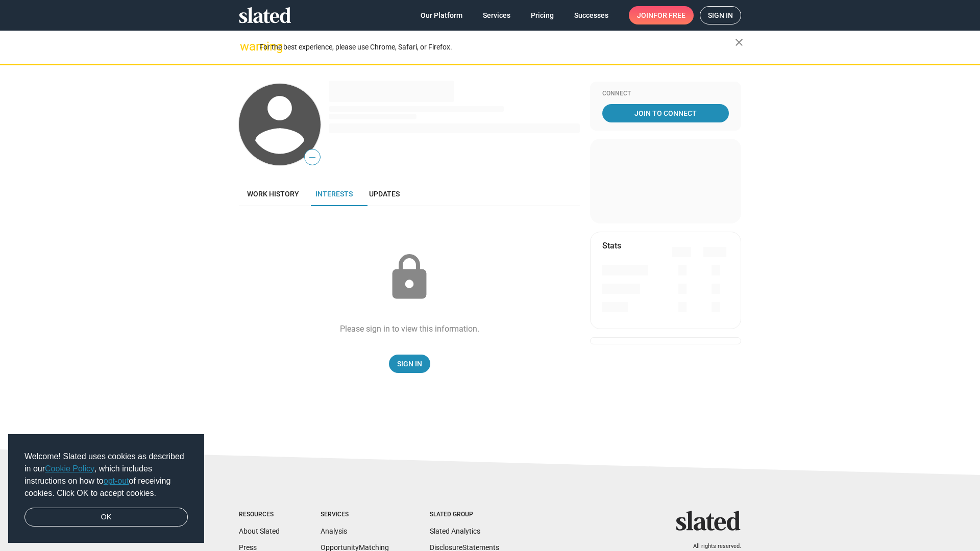 Image resolution: width=980 pixels, height=551 pixels. I want to click on div: For the best experience, please use Chrome, Safari, or Firefox., so click(498, 47).